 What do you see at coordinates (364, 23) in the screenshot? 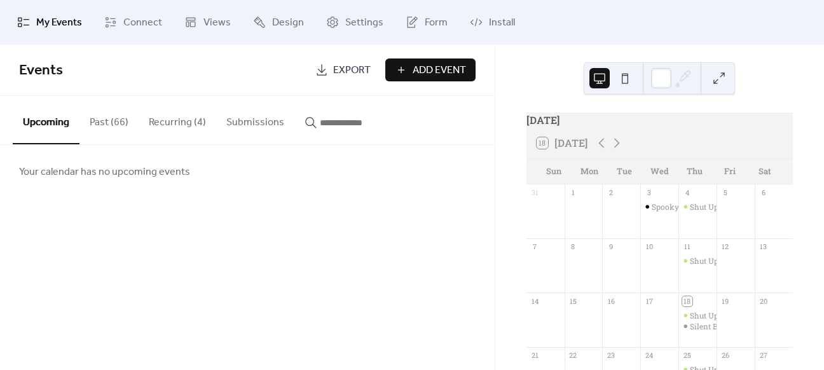
I see `span: Settings` at bounding box center [364, 23].